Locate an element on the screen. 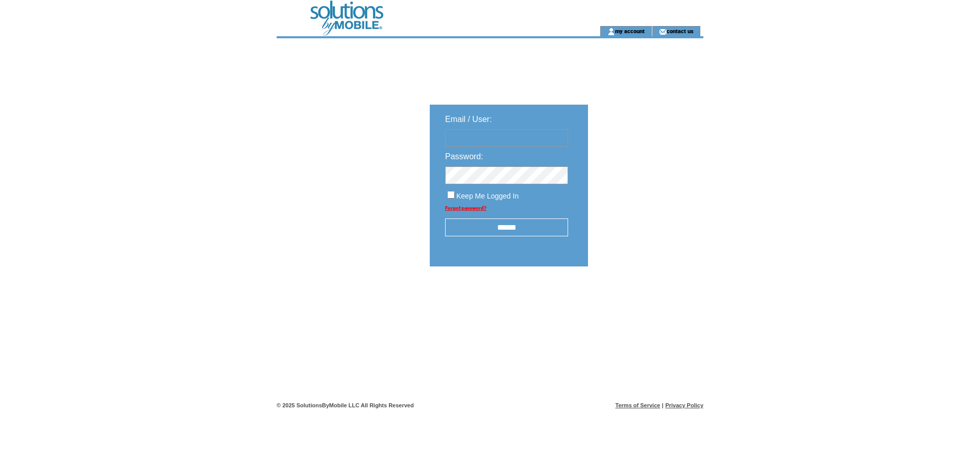 This screenshot has width=980, height=465. a: my account is located at coordinates (630, 30).